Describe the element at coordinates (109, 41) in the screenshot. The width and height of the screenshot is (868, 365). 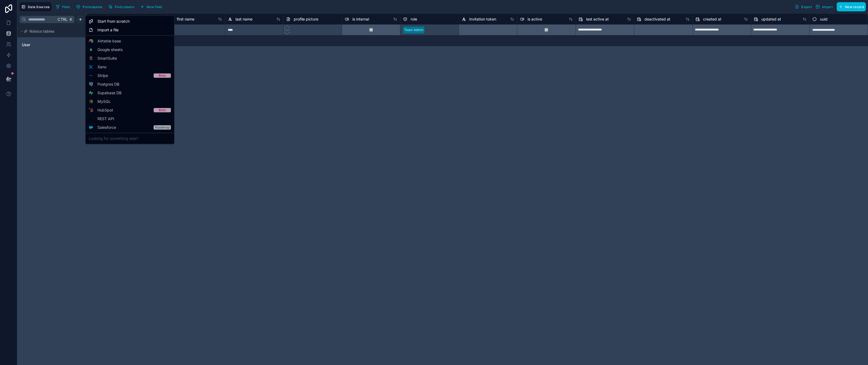
I see `span: Airtable base` at that location.